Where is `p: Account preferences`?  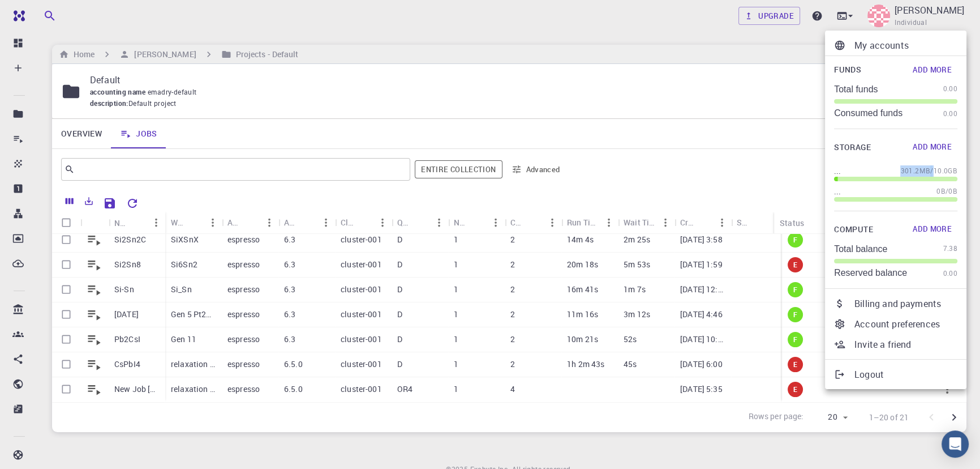
p: Account preferences is located at coordinates (906, 324).